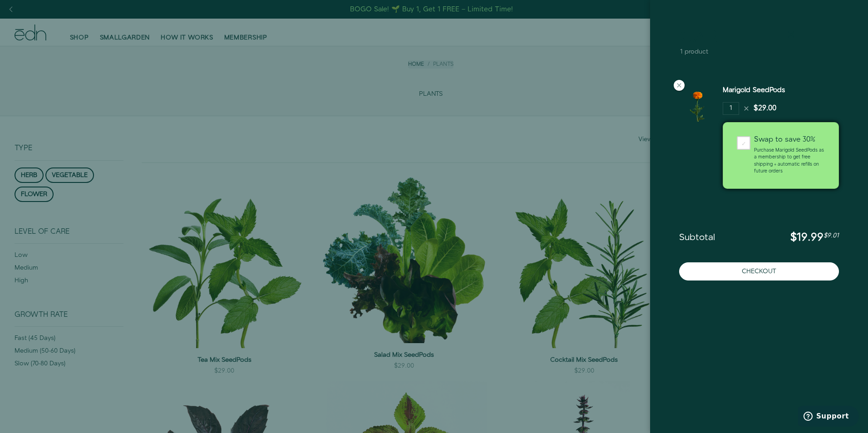 The image size is (868, 433). Describe the element at coordinates (759, 272) in the screenshot. I see `button: Checkout` at that location.